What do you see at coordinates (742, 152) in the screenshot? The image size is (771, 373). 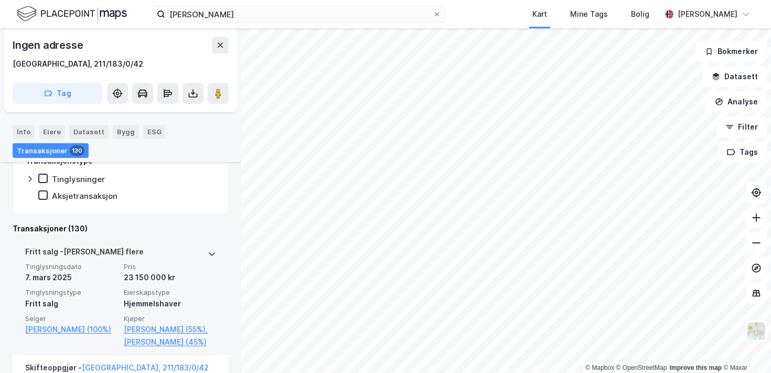 I see `button: Tags` at bounding box center [742, 152].